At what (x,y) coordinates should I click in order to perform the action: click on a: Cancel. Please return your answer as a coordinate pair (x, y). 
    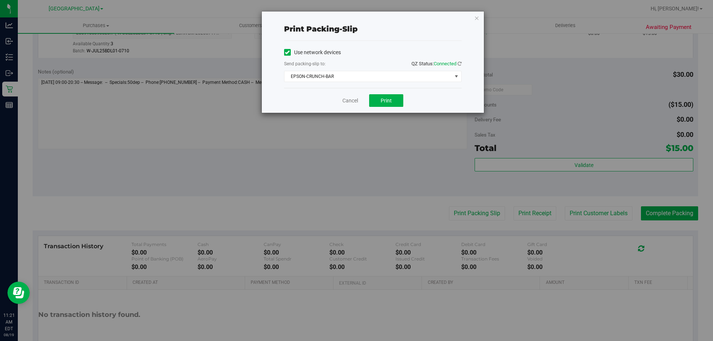
    Looking at the image, I should click on (350, 101).